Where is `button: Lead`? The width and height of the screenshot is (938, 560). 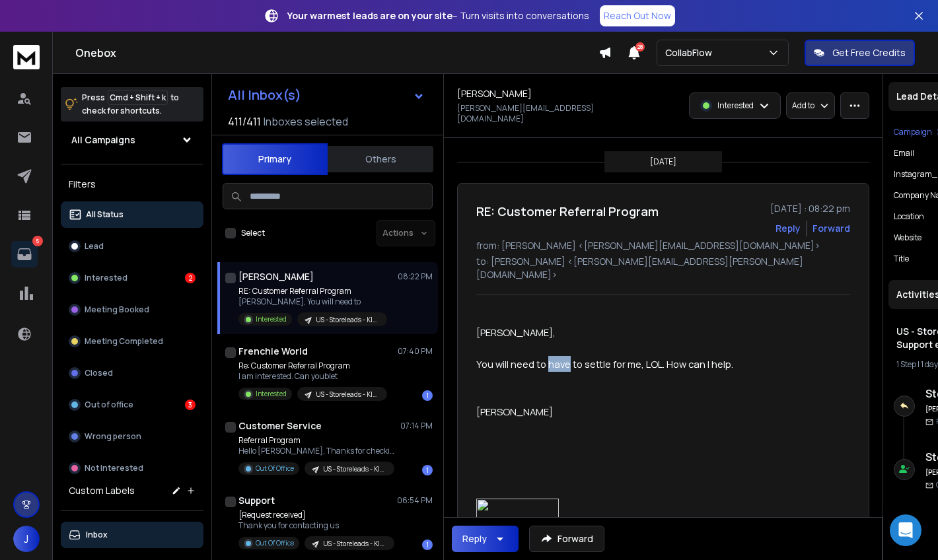
button: Lead is located at coordinates (132, 247).